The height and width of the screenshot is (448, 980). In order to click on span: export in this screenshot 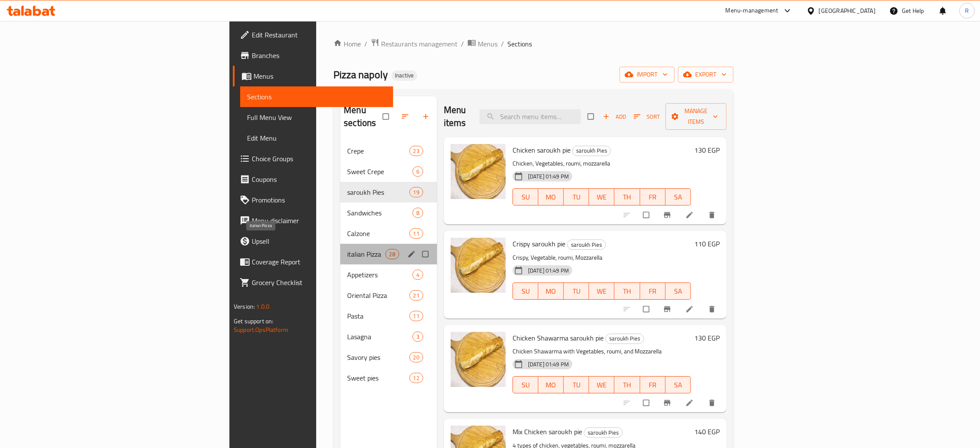, I will do `click(706, 75)`.